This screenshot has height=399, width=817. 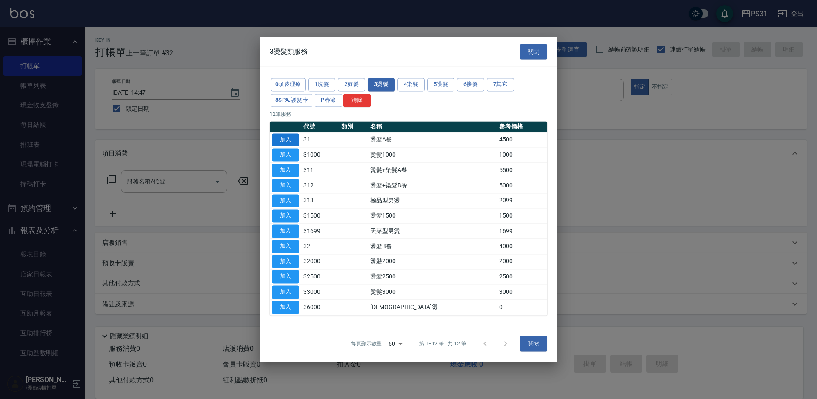 What do you see at coordinates (522, 155) in the screenshot?
I see `td: 1000` at bounding box center [522, 155].